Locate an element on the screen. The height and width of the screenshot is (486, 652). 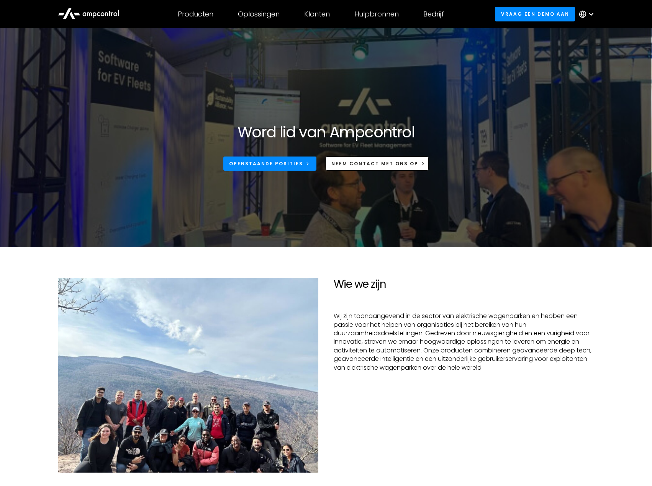
div: Openstaande posities is located at coordinates (266, 164).